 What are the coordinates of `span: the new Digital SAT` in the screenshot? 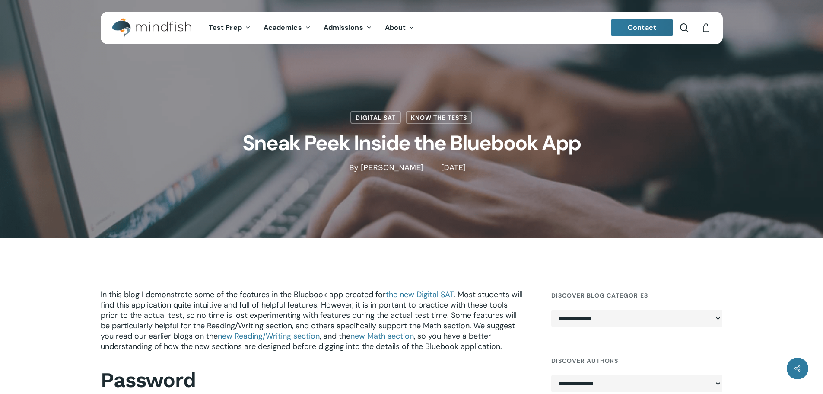 It's located at (420, 294).